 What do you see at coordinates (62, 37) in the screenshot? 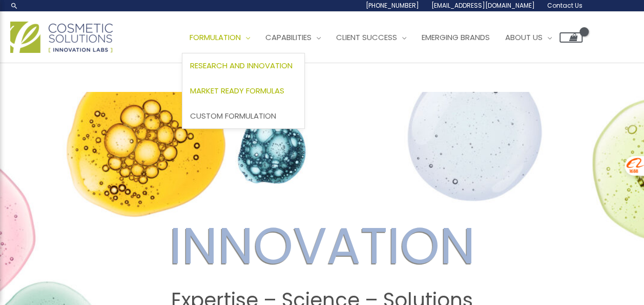
I see `img: Cosmetic Solutions Logo` at bounding box center [62, 37].